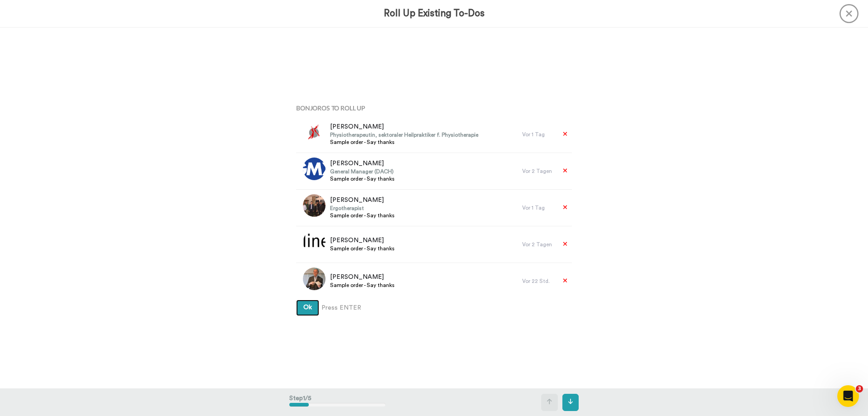  Describe the element at coordinates (434, 108) in the screenshot. I see `h4: Bonjoros To Roll Up` at that location.